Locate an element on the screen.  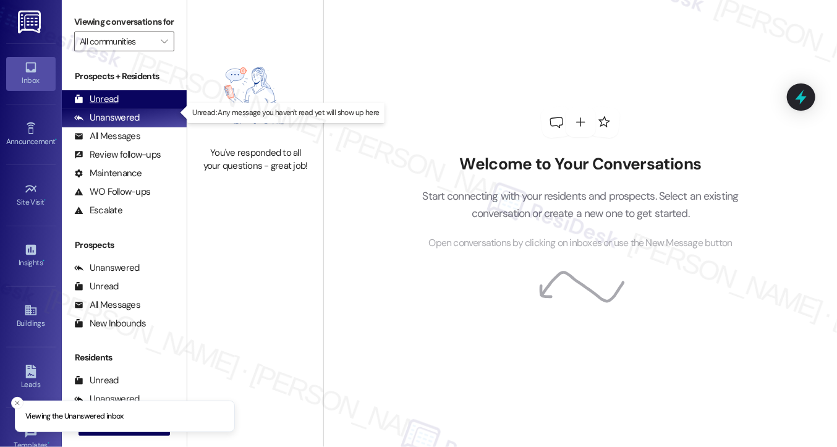
label: Viewing conversations for is located at coordinates (124, 22).